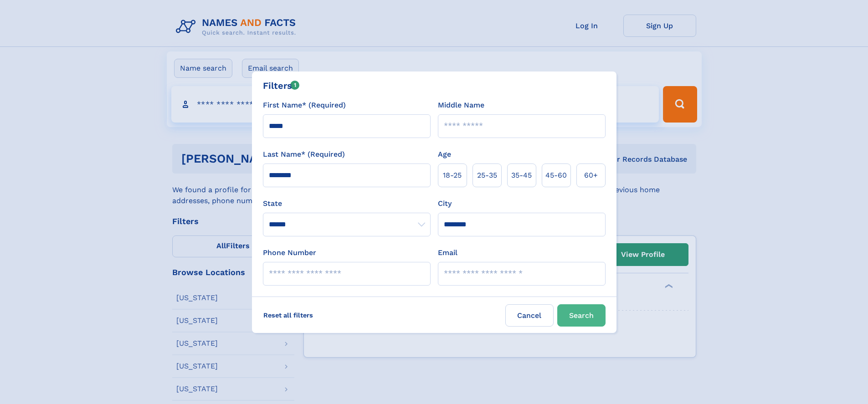 The image size is (868, 404). What do you see at coordinates (304, 105) in the screenshot?
I see `label: First Name* (Required)` at bounding box center [304, 105].